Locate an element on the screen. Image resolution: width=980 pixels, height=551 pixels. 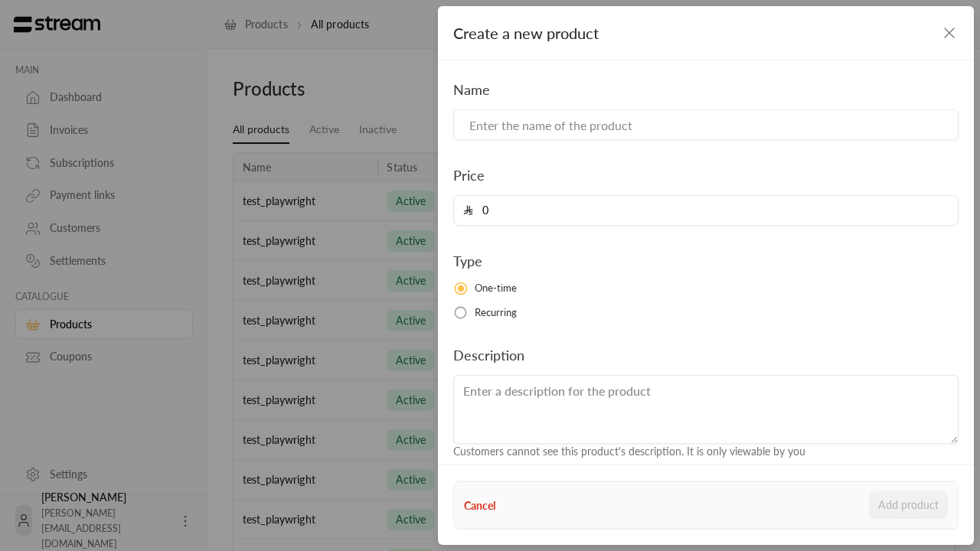
span: Create a new product is located at coordinates (526, 33).